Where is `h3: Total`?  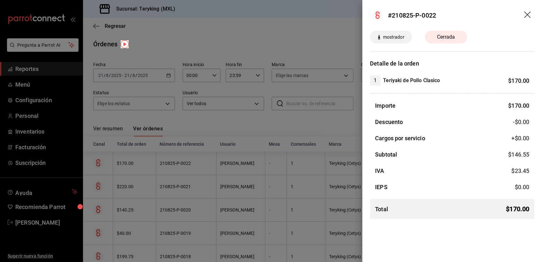
h3: Total is located at coordinates (381, 209).